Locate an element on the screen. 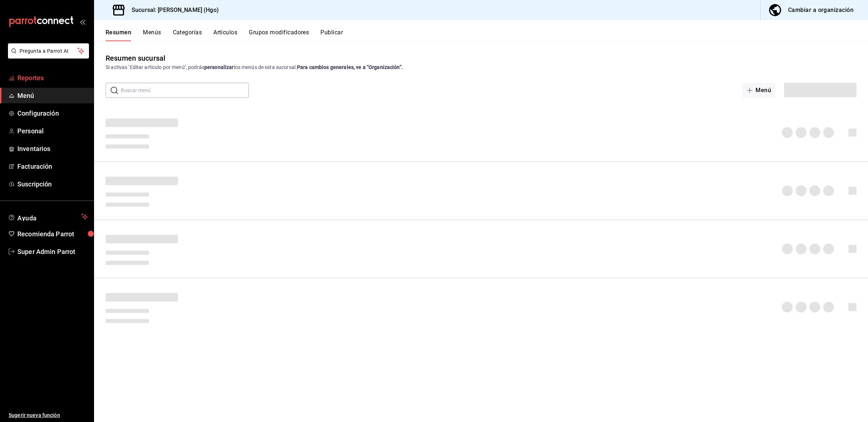 This screenshot has width=868, height=422. span: Ayuda is located at coordinates (47, 216).